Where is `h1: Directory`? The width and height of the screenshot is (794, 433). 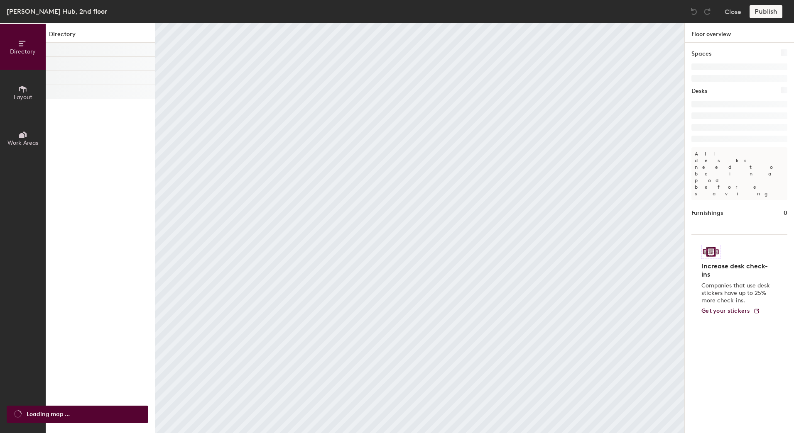
h1: Directory is located at coordinates (100, 36).